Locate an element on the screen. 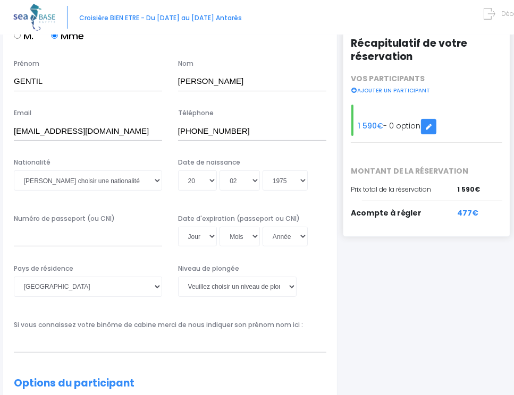 The image size is (514, 395). label: Date d'expiration (passeport ou CNI) is located at coordinates (239, 219).